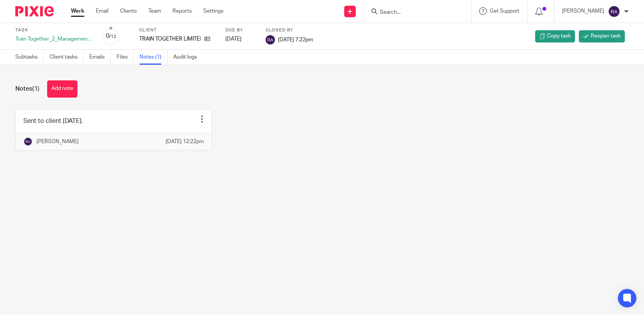 Image resolution: width=644 pixels, height=315 pixels. I want to click on span: Copy task, so click(559, 36).